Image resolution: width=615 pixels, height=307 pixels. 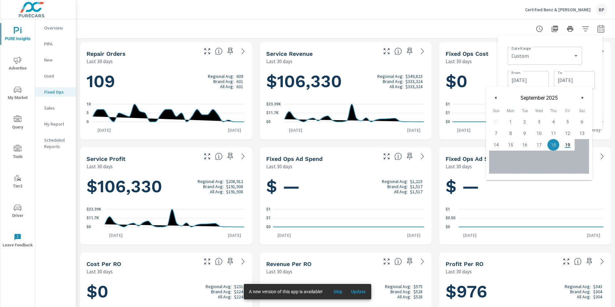 I want to click on span: Advertise, so click(x=18, y=64).